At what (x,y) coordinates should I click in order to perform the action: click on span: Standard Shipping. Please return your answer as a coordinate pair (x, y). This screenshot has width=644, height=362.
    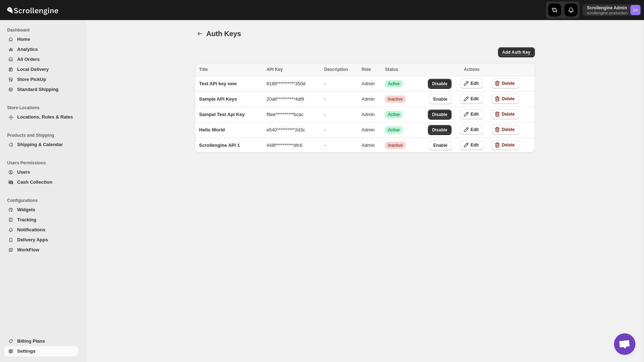
    Looking at the image, I should click on (38, 89).